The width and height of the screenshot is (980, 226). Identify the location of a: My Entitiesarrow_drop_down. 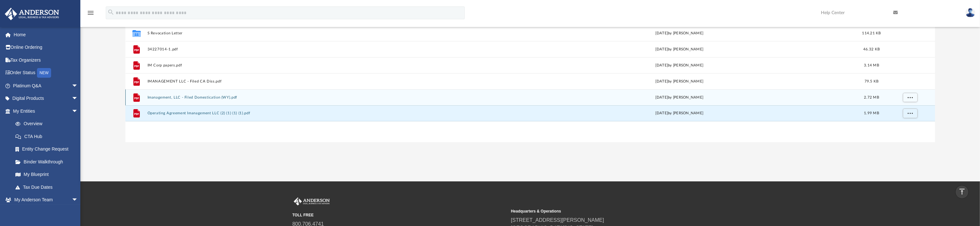
(46, 111).